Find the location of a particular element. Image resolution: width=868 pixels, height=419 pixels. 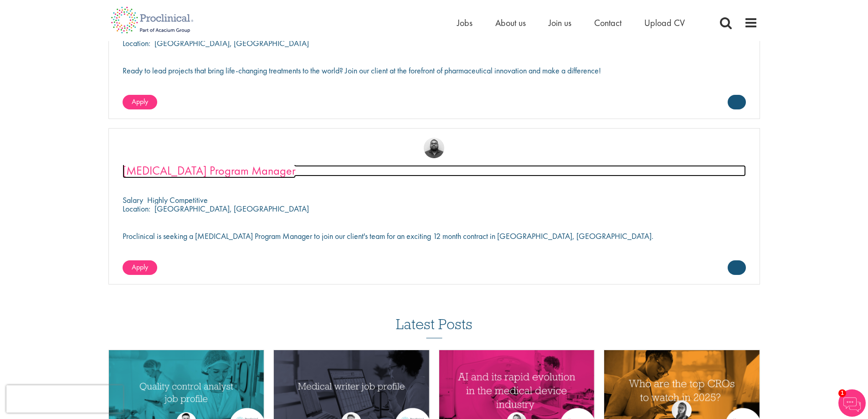

a: About us is located at coordinates (511, 23).